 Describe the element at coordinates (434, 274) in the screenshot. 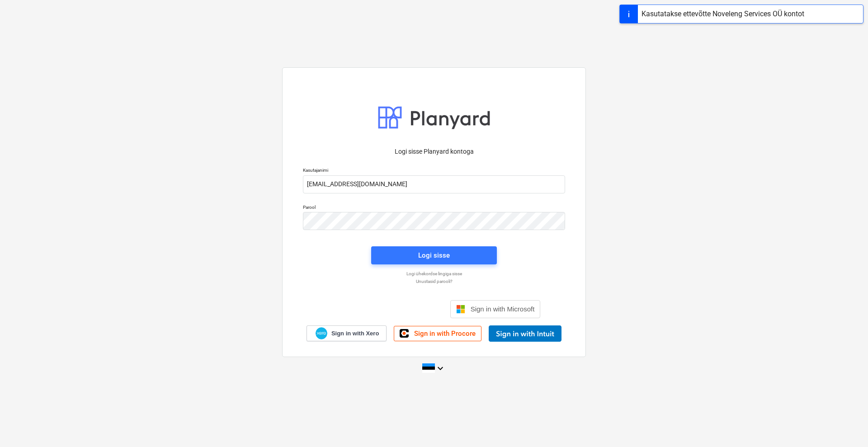

I see `a: Logi ühekordse lingiga sisse` at that location.